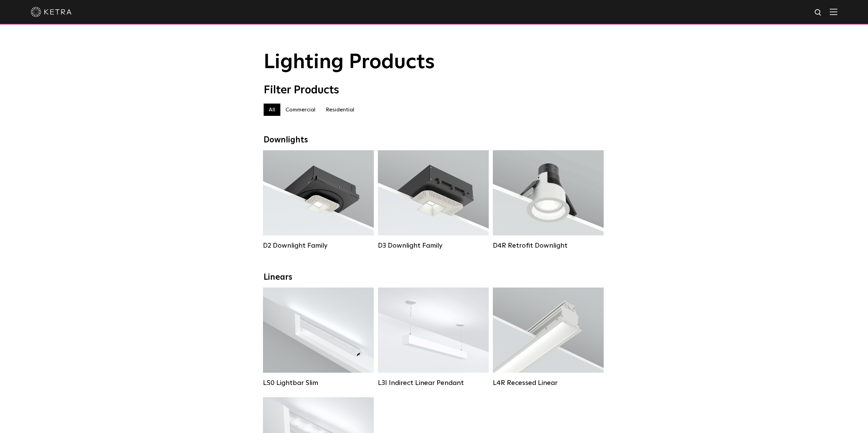 This screenshot has height=433, width=868. What do you see at coordinates (318, 383) in the screenshot?
I see `div: LS0 Lightbar Slim` at bounding box center [318, 383].